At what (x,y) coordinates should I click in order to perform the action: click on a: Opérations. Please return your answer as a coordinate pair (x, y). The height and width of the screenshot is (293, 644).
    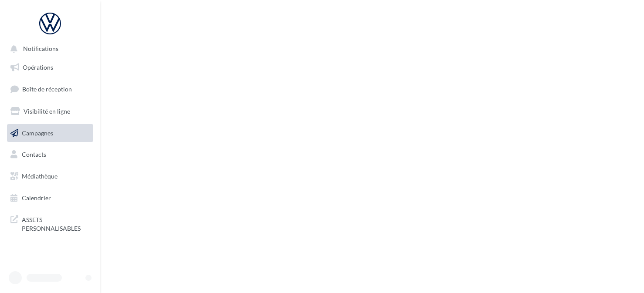
    Looking at the image, I should click on (50, 68).